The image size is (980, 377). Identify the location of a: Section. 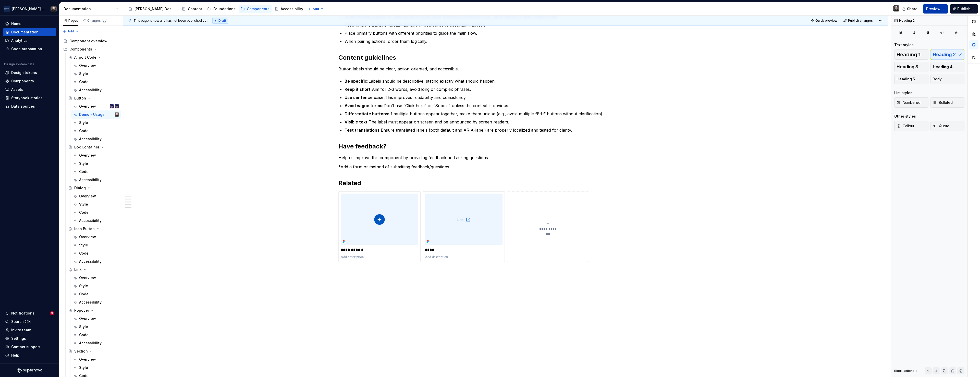
(94, 351).